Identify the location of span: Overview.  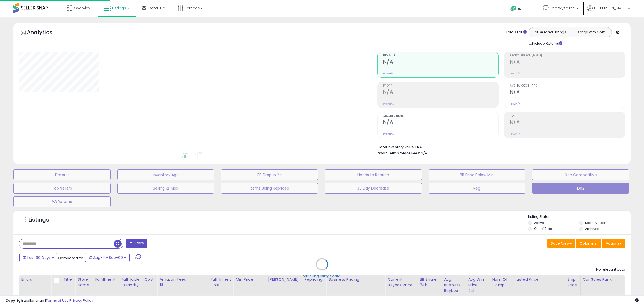
(82, 8).